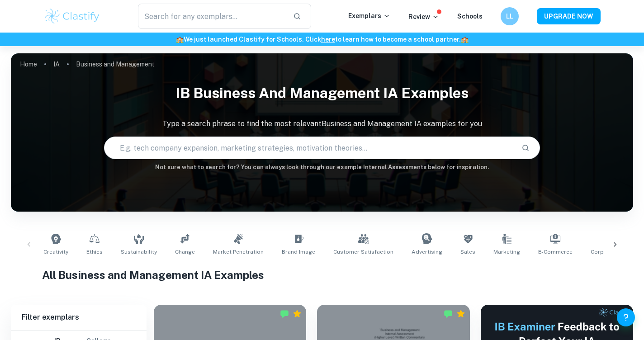 The height and width of the screenshot is (340, 644). What do you see at coordinates (238, 252) in the screenshot?
I see `span: Market Penetration` at bounding box center [238, 252].